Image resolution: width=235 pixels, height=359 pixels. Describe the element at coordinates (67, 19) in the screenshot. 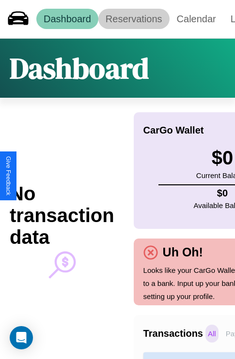

I see `a: Dashboard` at that location.